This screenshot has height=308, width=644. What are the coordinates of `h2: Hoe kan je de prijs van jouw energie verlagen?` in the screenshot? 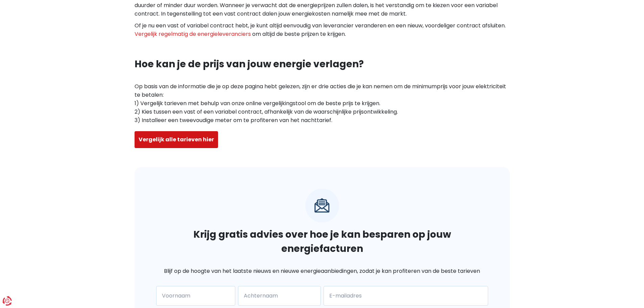 It's located at (322, 64).